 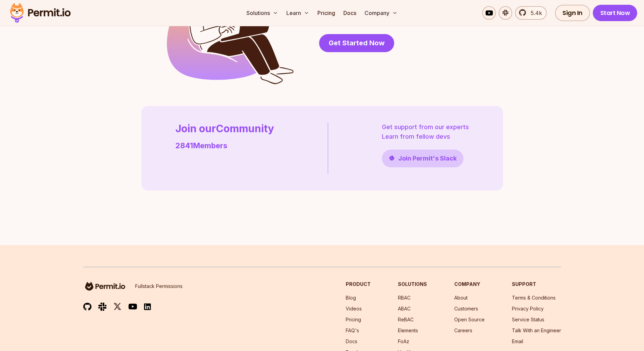 I want to click on a: About, so click(x=461, y=297).